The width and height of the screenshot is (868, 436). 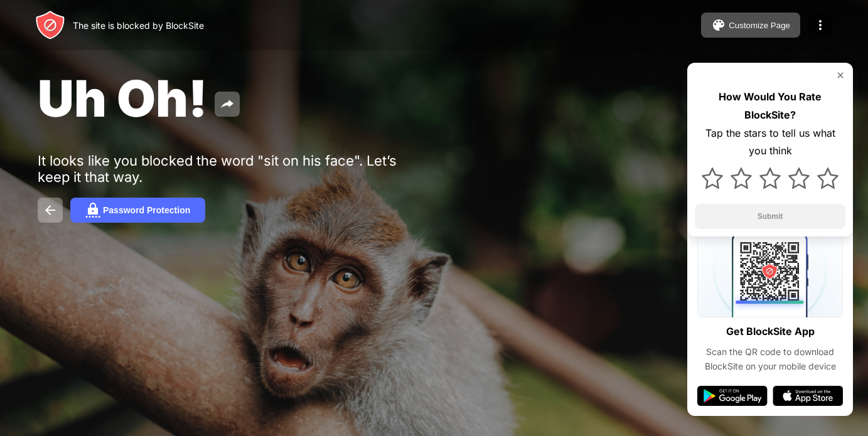 I want to click on div: Scan the QR code to download BlockSite on your mobile device, so click(x=770, y=359).